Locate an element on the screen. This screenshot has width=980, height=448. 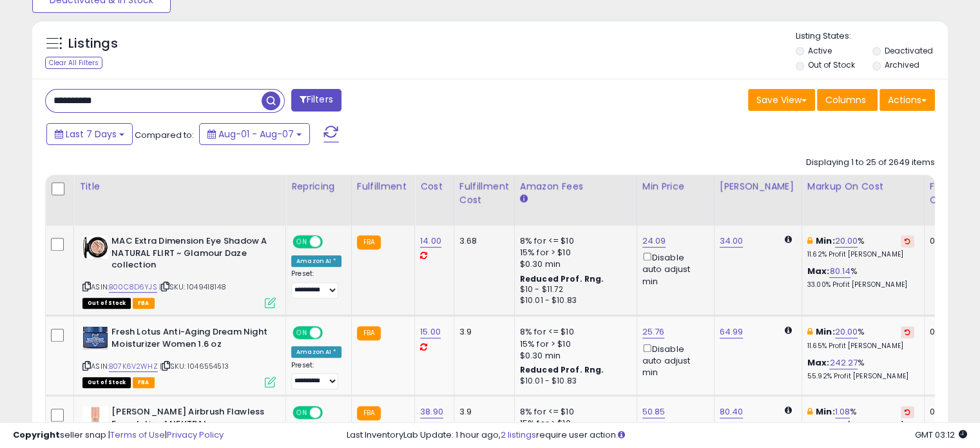
a: 80.14 is located at coordinates (839, 271).